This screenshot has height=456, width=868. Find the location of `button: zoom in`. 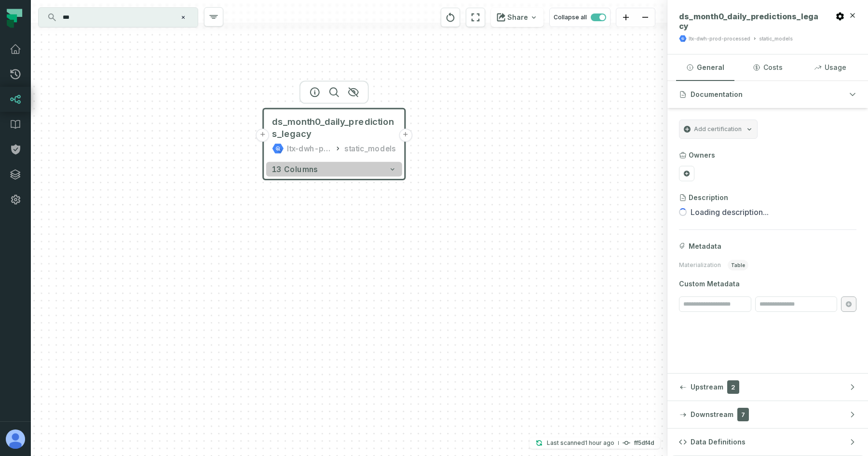

button: zoom in is located at coordinates (626, 17).